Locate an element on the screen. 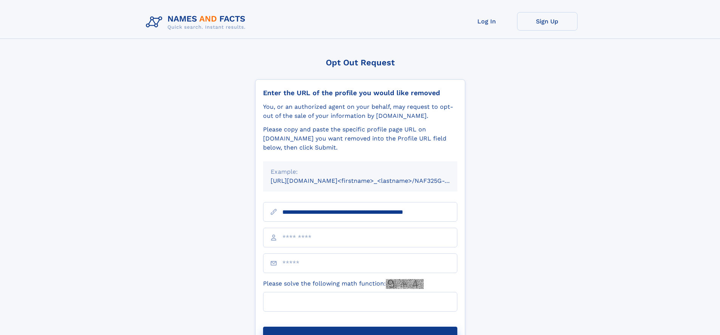 This screenshot has height=335, width=720. img: Logo Names and Facts is located at coordinates (197, 22).